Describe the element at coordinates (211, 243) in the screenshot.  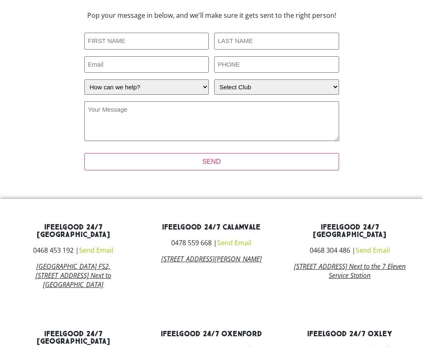
I see `h3: 0478 559 668 |` at that location.